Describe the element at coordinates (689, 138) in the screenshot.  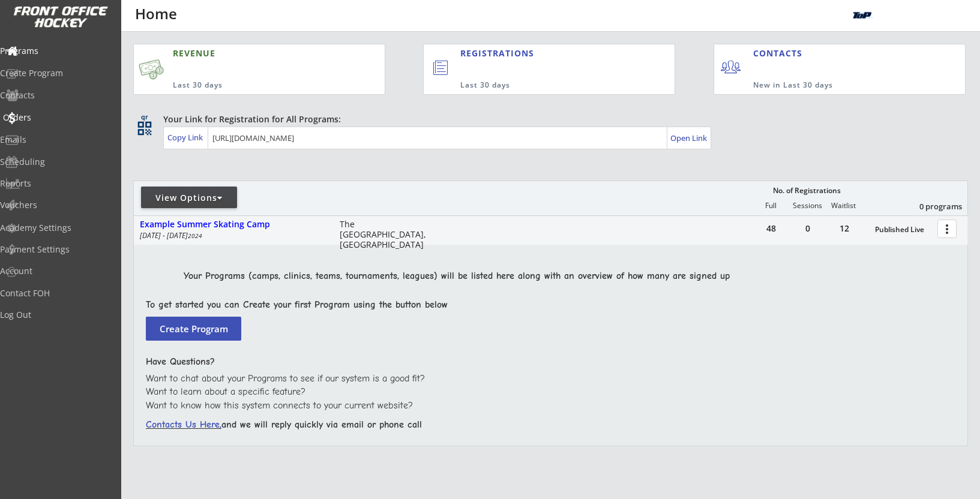
I see `div: Open Link` at that location.